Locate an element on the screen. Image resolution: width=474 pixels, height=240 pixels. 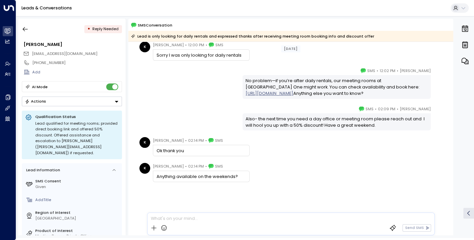
label: SMS Consent is located at coordinates (77, 181).